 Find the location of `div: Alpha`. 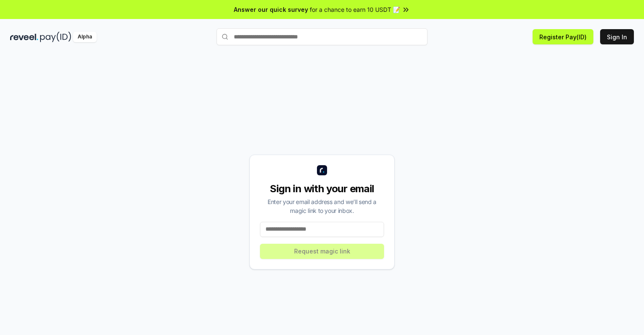

div: Alpha is located at coordinates (85, 36).